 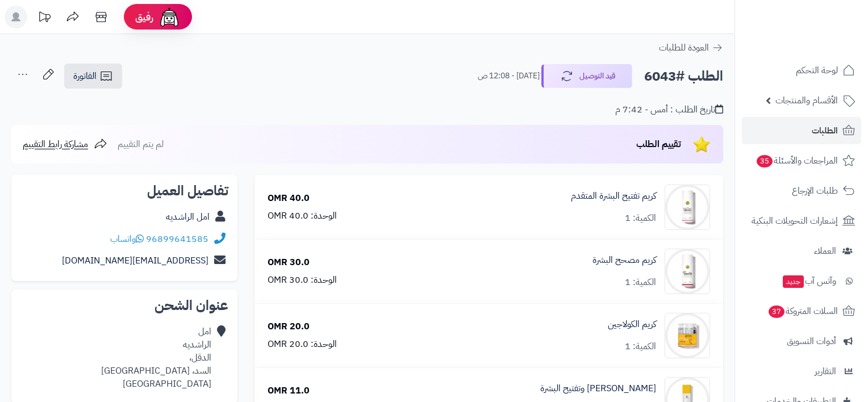 What do you see at coordinates (632, 324) in the screenshot?
I see `a: كريم الكولاجين` at bounding box center [632, 324].